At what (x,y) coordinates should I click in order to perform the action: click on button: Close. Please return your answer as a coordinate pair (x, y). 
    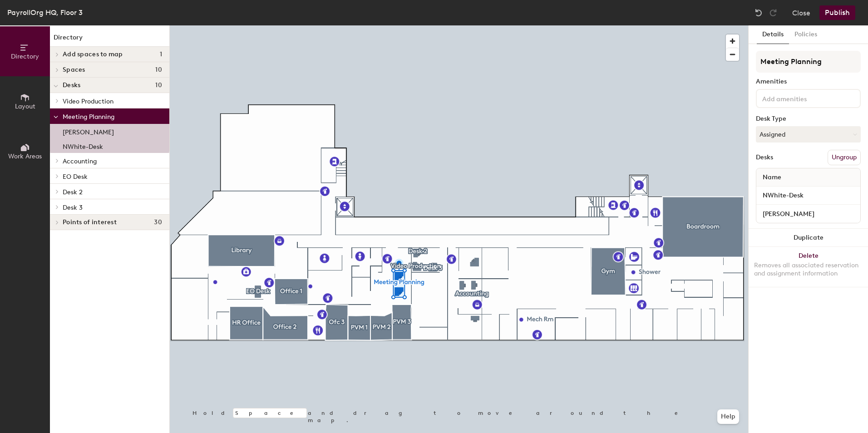
    Looking at the image, I should click on (801, 13).